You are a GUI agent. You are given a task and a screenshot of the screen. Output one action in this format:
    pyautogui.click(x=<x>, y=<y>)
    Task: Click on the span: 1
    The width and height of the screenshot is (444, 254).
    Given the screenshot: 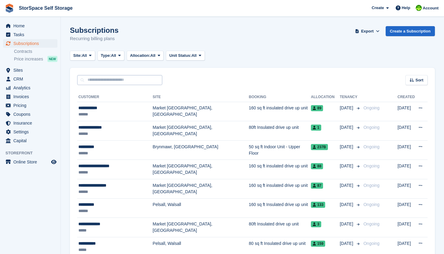 What is the action you would take?
    pyautogui.click(x=316, y=128)
    